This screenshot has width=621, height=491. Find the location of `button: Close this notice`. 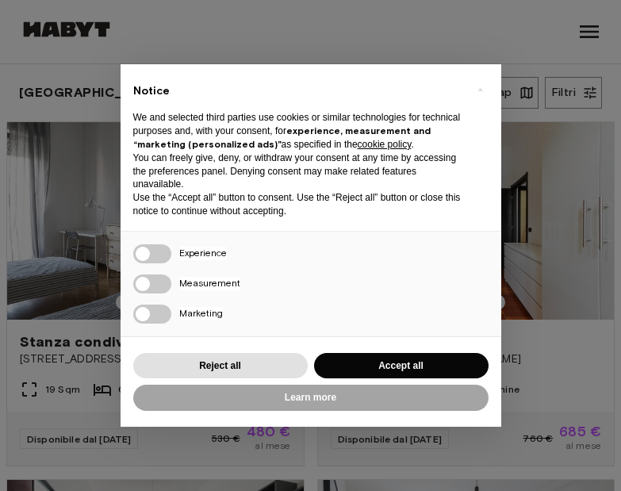

button: Close this notice is located at coordinates (481, 90).